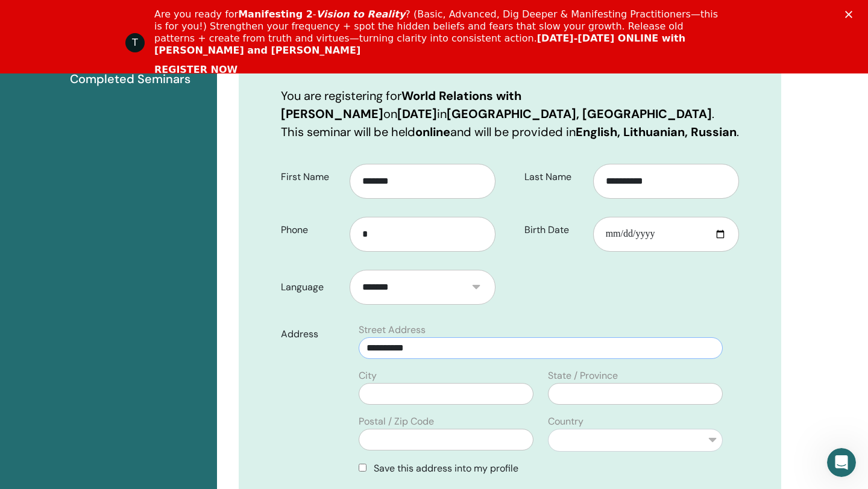 This screenshot has width=868, height=489. I want to click on b: English, Lithuanian, Russian, so click(655, 132).